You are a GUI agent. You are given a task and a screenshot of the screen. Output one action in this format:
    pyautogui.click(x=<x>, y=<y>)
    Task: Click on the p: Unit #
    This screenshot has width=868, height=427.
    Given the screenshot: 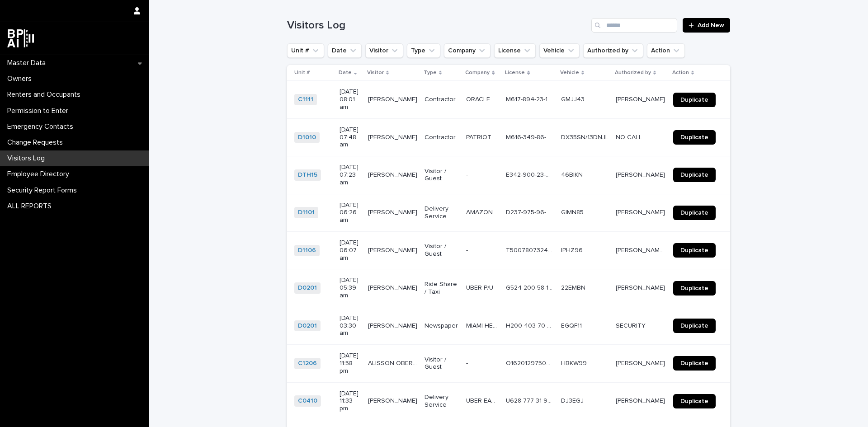 What is the action you would take?
    pyautogui.click(x=302, y=73)
    